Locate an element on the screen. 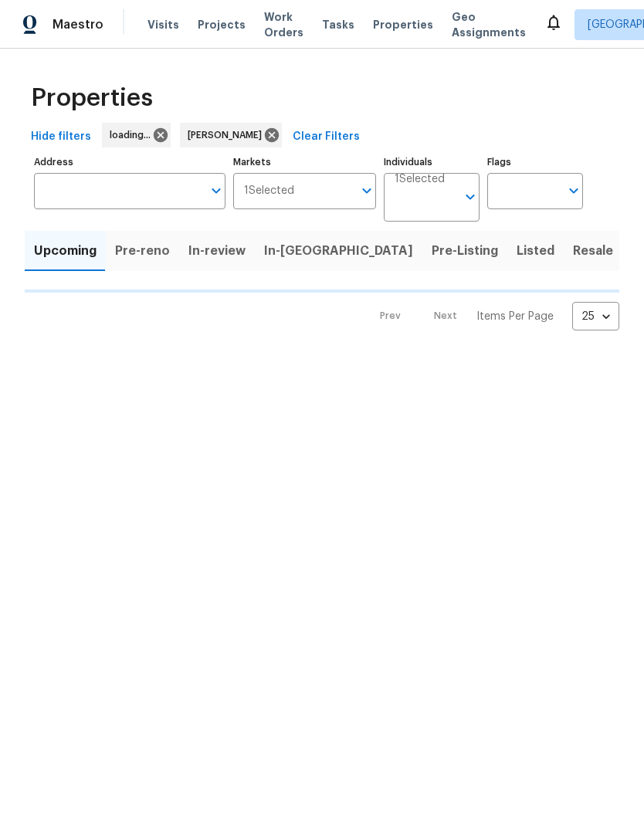  span: Geo Assignments is located at coordinates (488, 24).